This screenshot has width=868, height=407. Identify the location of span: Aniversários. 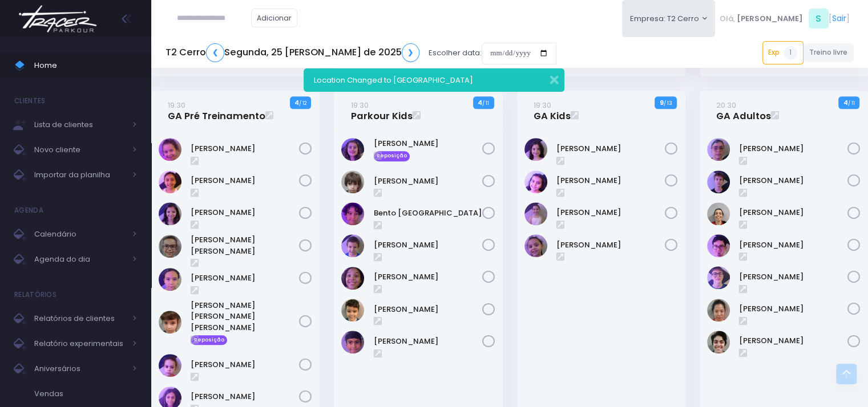
(79, 369).